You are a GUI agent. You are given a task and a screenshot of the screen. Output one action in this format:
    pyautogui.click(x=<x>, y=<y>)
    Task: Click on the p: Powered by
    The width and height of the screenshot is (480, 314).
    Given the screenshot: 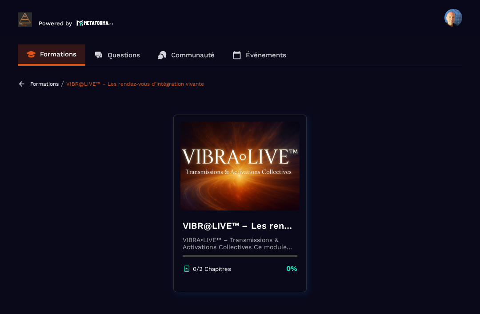 What is the action you would take?
    pyautogui.click(x=55, y=23)
    